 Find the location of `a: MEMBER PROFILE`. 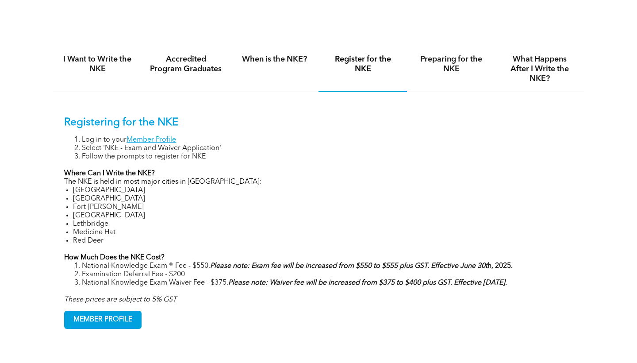

a: MEMBER PROFILE is located at coordinates (103, 319).